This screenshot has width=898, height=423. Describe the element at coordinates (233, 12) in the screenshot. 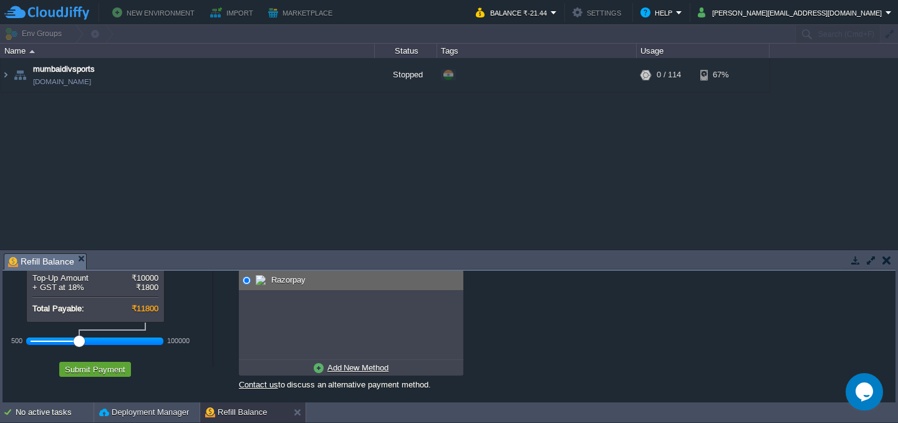

I see `button: Import` at that location.